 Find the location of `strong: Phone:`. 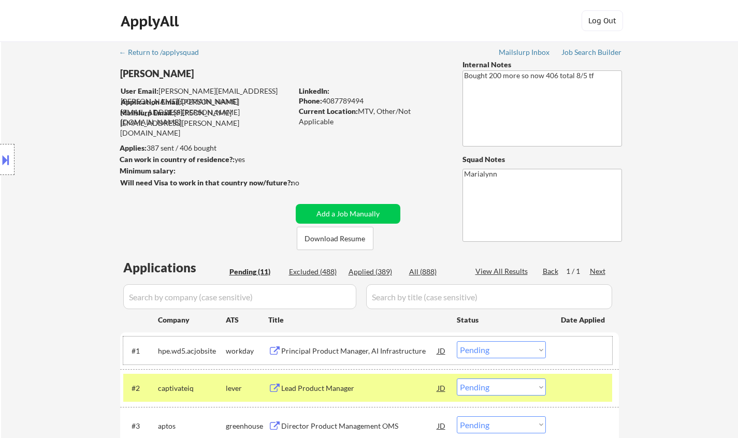

strong: Phone: is located at coordinates (310, 101).